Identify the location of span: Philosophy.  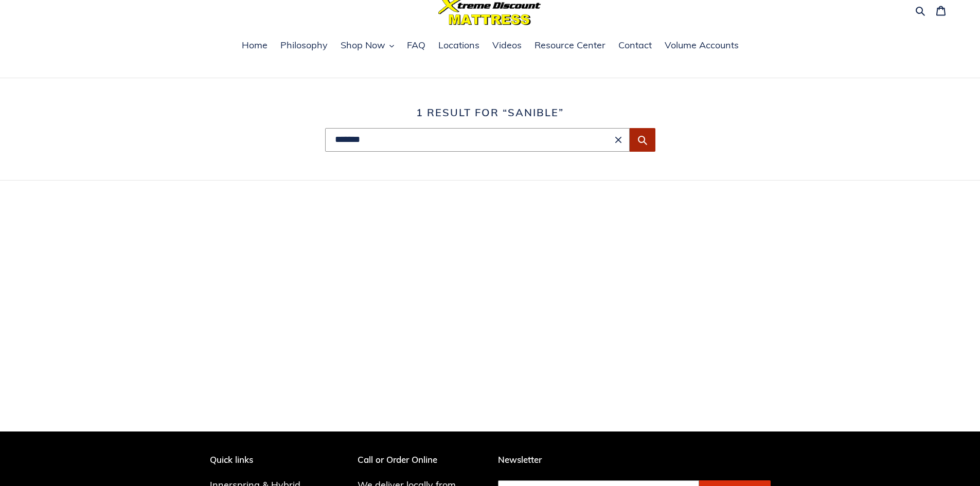
(304, 45).